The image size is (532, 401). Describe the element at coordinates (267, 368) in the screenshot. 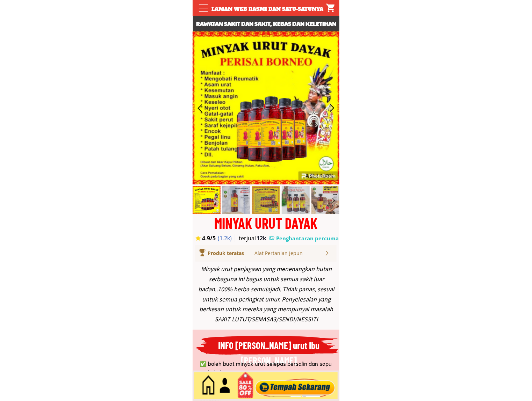

I see `li: ✅ boleh buat minyak urut selepas bersalin dan sapu pada baby` at that location.